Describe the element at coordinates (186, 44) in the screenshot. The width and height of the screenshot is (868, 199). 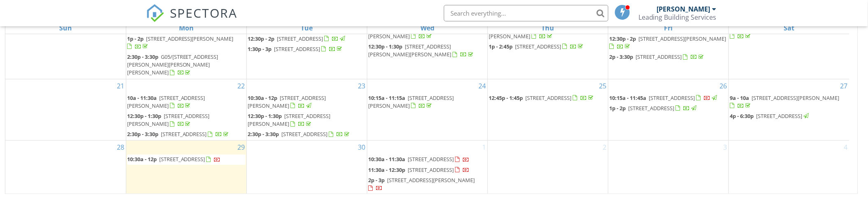
I see `td: Go to September 15, 2025` at that location.